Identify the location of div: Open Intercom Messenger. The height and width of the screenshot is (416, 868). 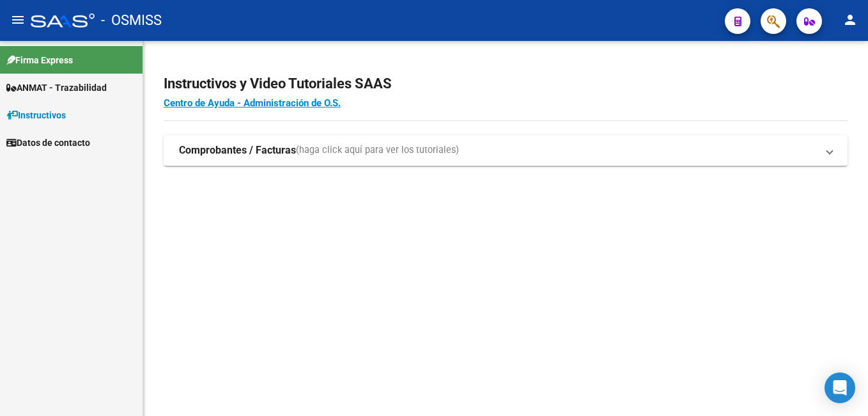
(840, 388).